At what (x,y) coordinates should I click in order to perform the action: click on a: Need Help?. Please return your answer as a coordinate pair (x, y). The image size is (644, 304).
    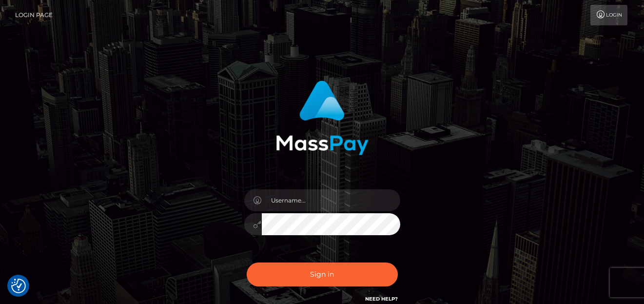
    Looking at the image, I should click on (381, 298).